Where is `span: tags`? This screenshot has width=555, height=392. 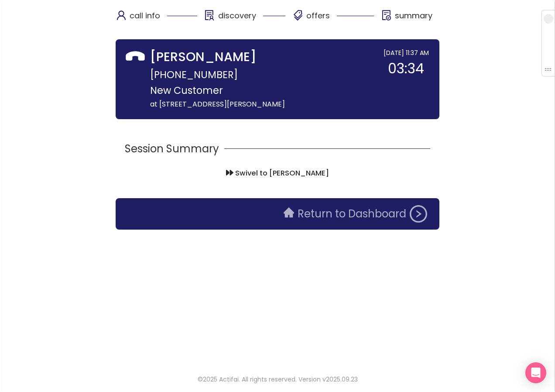 span: tags is located at coordinates (298, 16).